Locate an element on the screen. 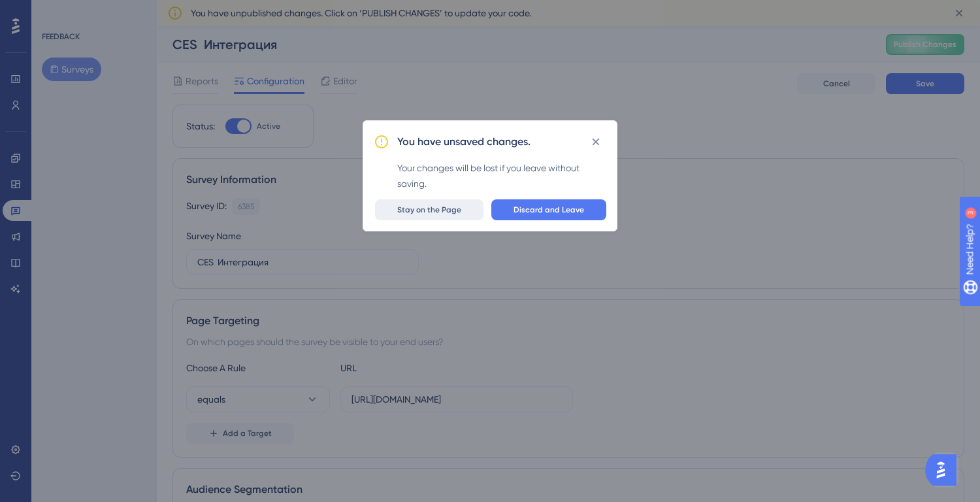  span: Stay on the Page is located at coordinates (429, 210).